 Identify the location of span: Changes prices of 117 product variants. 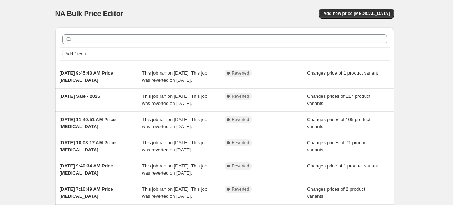
(339, 100).